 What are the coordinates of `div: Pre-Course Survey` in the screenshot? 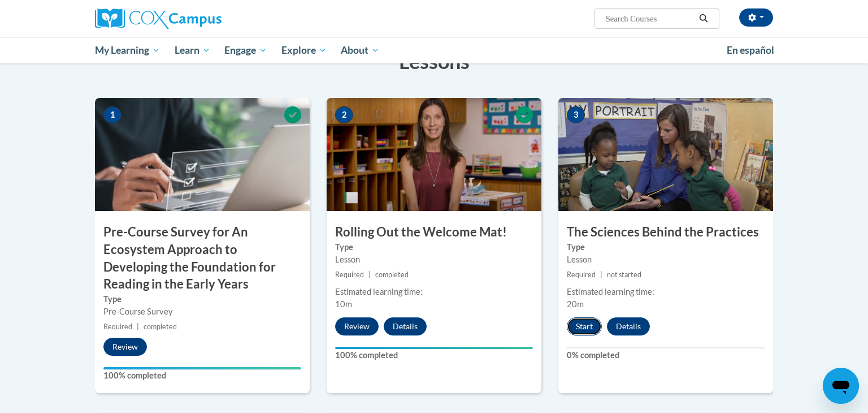 It's located at (202, 311).